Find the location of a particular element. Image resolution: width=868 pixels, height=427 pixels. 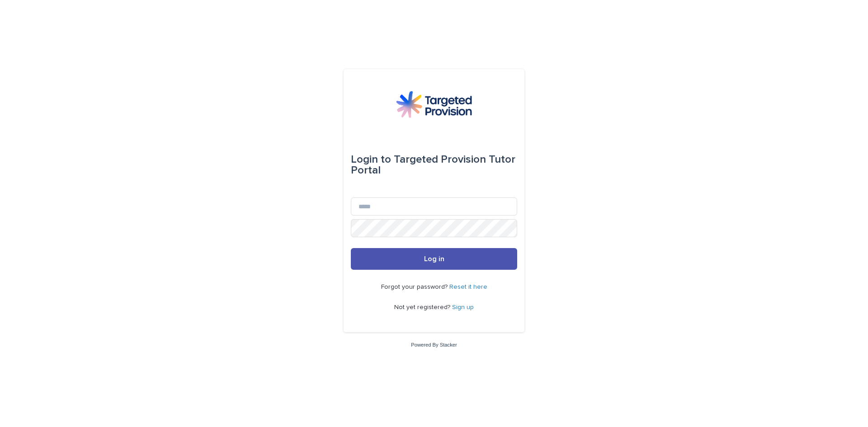

span: Login to is located at coordinates (371, 160).